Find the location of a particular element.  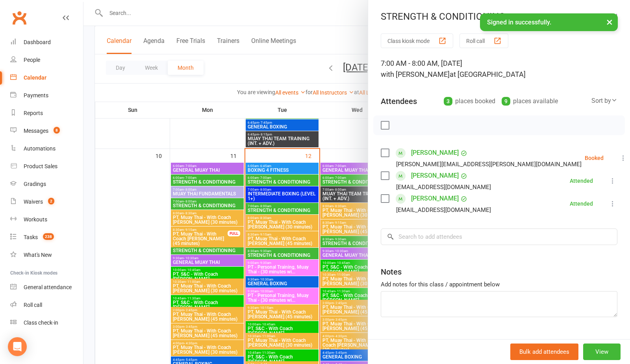

a: Tasks 238 is located at coordinates (46, 237).